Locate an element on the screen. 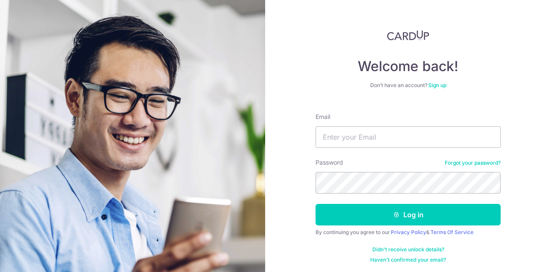  a: Privacy Policy is located at coordinates (409, 232).